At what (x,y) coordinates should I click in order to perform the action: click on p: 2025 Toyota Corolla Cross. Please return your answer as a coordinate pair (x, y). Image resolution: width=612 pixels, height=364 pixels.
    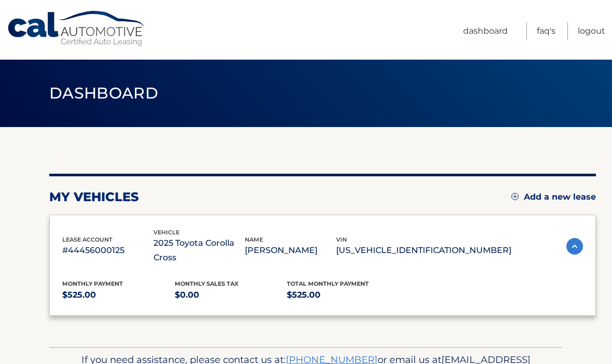
    Looking at the image, I should click on (199, 250).